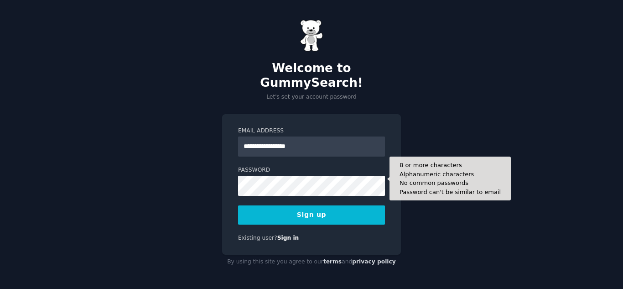 Image resolution: width=623 pixels, height=289 pixels. Describe the element at coordinates (311, 36) in the screenshot. I see `img: Gummy Bear` at that location.